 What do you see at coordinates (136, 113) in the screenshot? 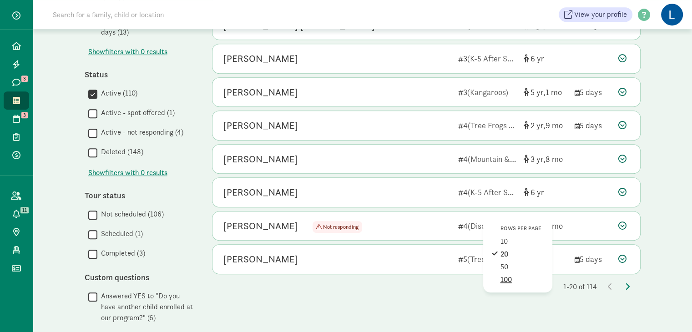
I see `label: Active - spot offered (1)` at bounding box center [136, 113].